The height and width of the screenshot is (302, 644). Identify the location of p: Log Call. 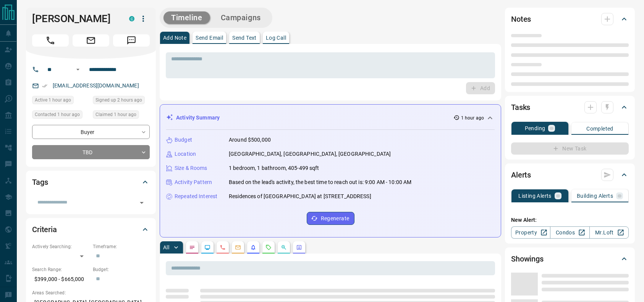
(276, 38).